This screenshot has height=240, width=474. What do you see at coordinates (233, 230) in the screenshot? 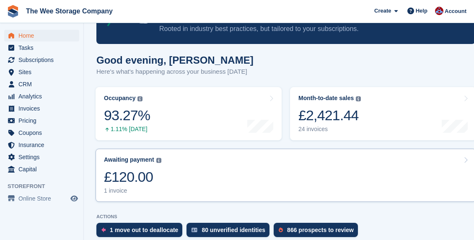
I see `div: 80 unverified identities` at bounding box center [233, 230].